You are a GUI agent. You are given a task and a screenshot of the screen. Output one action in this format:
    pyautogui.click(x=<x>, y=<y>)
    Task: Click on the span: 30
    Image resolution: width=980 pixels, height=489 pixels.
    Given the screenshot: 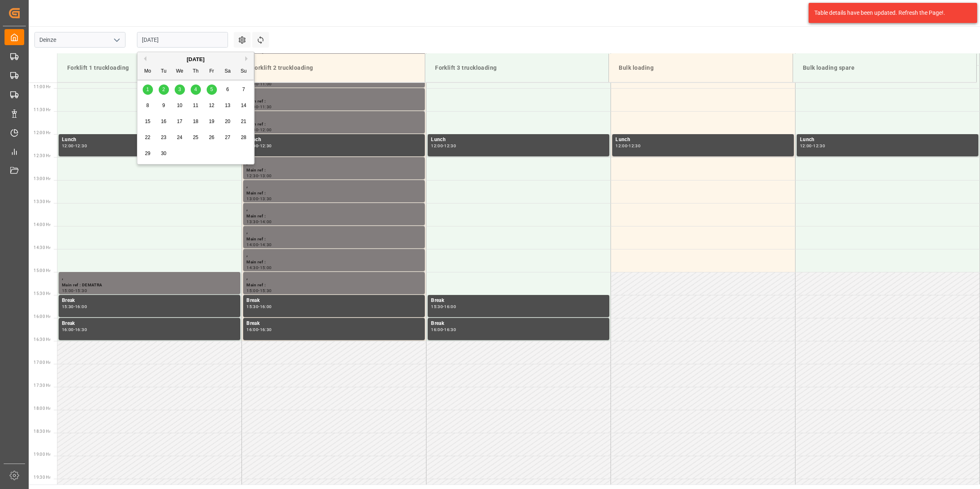 What is the action you would take?
    pyautogui.click(x=163, y=154)
    